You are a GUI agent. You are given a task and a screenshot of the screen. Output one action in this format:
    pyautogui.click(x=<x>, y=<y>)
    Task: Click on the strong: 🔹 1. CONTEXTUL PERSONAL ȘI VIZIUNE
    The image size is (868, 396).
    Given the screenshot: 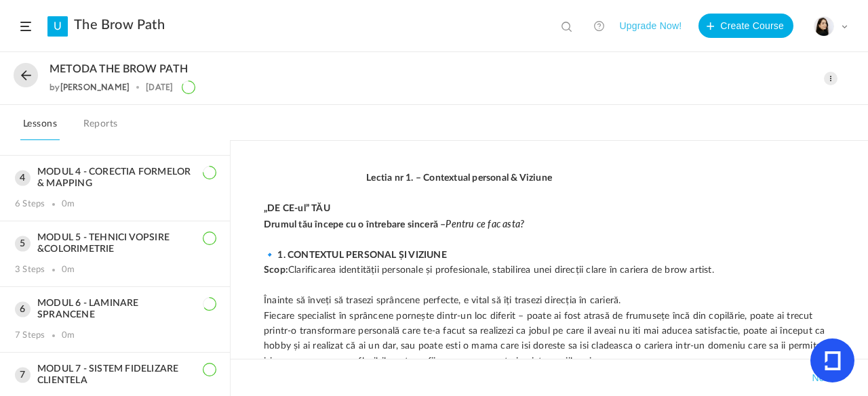 What is the action you would take?
    pyautogui.click(x=355, y=256)
    